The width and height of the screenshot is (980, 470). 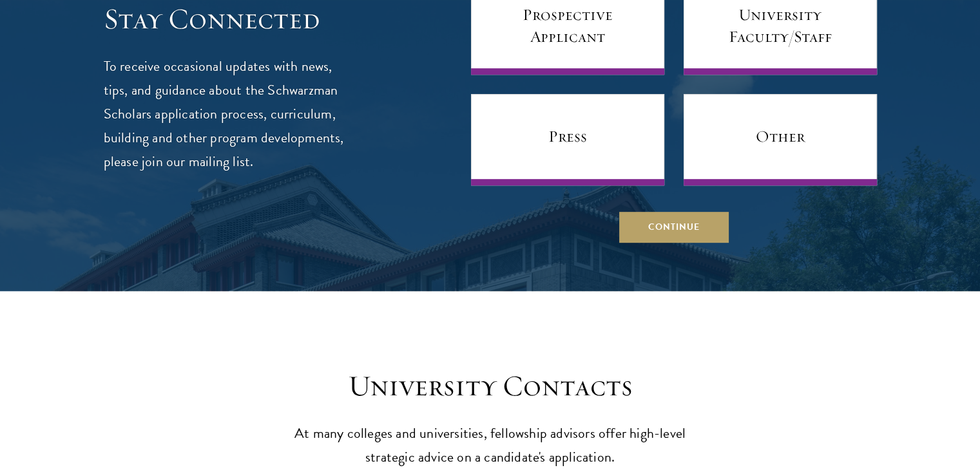 What do you see at coordinates (568, 140) in the screenshot?
I see `a: Press` at bounding box center [568, 140].